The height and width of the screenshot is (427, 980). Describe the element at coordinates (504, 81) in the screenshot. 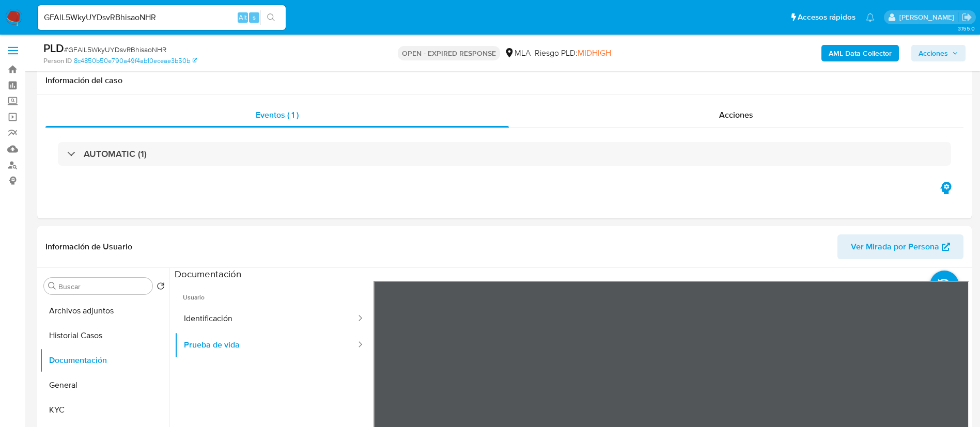

I see `h1: Información del caso` at that location.